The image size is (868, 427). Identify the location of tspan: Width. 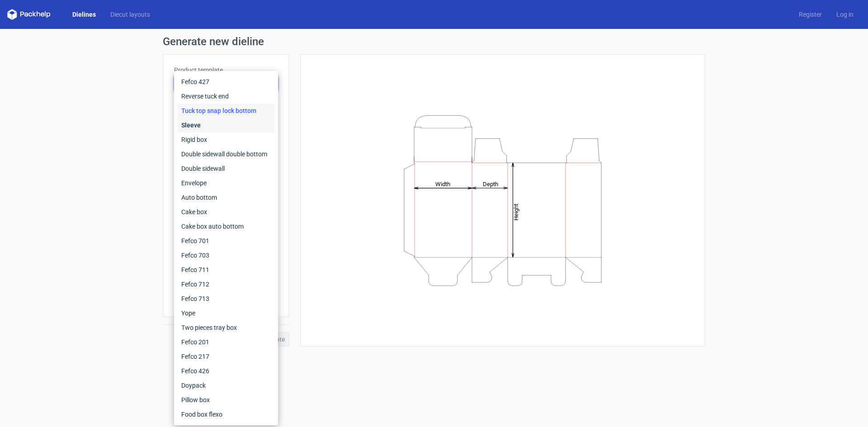
(443, 183).